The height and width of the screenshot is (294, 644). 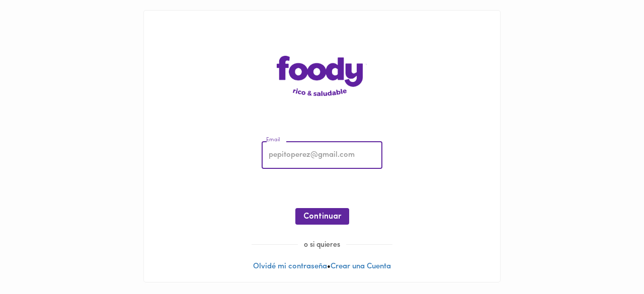 What do you see at coordinates (360, 266) in the screenshot?
I see `a: Crear una Cuenta` at bounding box center [360, 266].